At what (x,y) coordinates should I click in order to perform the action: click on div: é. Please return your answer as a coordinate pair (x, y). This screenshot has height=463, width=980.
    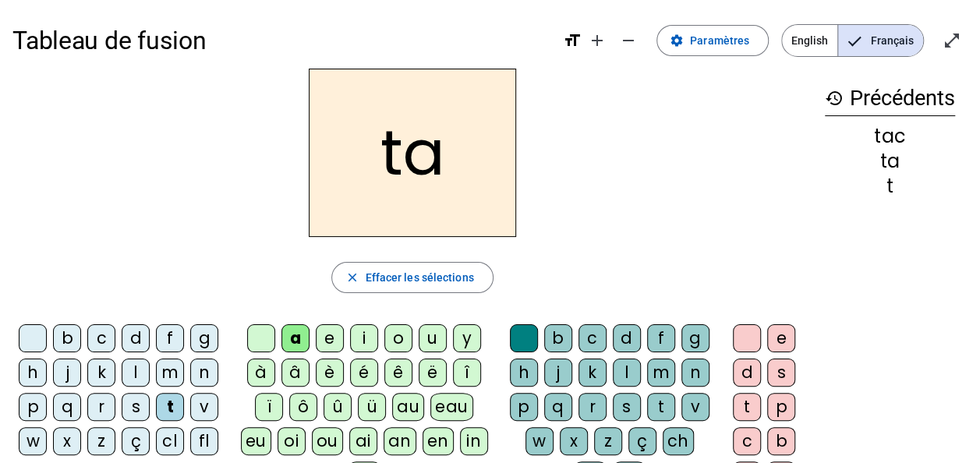
    Looking at the image, I should click on (364, 372).